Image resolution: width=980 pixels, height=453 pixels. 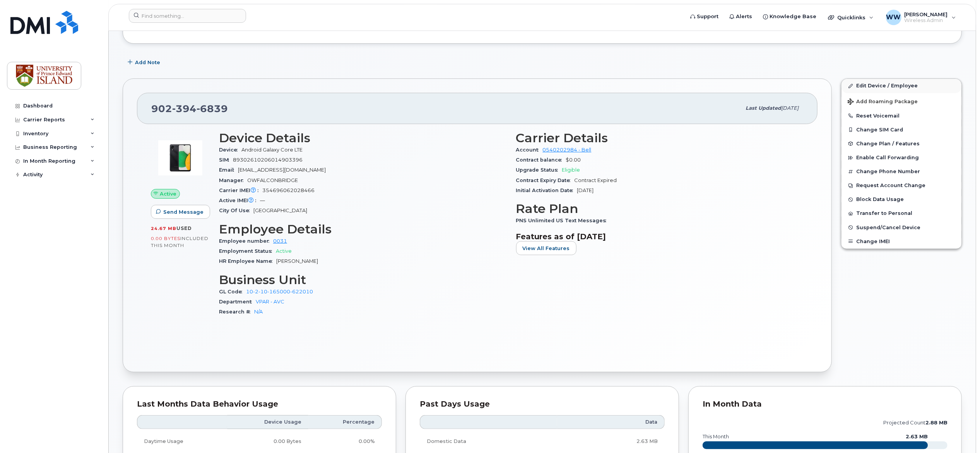 What do you see at coordinates (851, 18) in the screenshot?
I see `span: Quicklinks` at bounding box center [851, 18].